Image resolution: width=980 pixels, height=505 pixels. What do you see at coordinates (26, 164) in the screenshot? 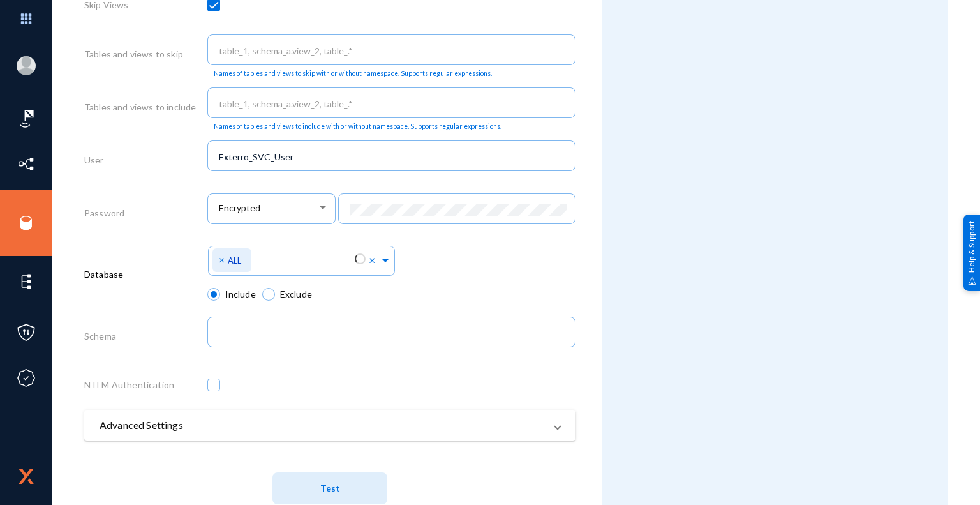
I see `img: icon-inventory.svg` at bounding box center [26, 164].